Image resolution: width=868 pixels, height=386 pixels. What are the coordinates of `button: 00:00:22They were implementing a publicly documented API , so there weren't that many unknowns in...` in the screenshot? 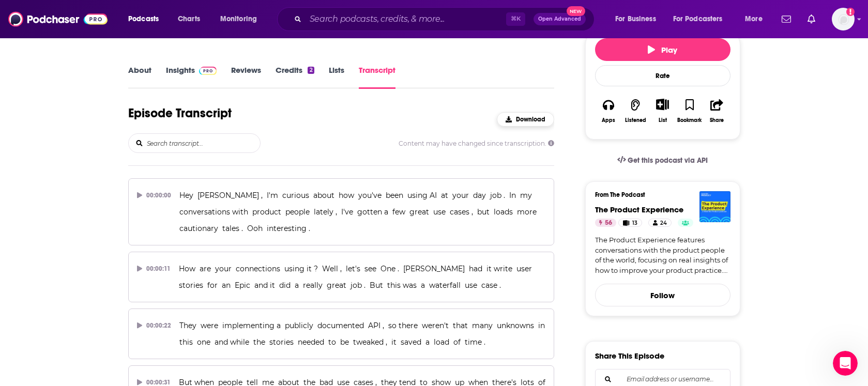 It's located at (341, 334).